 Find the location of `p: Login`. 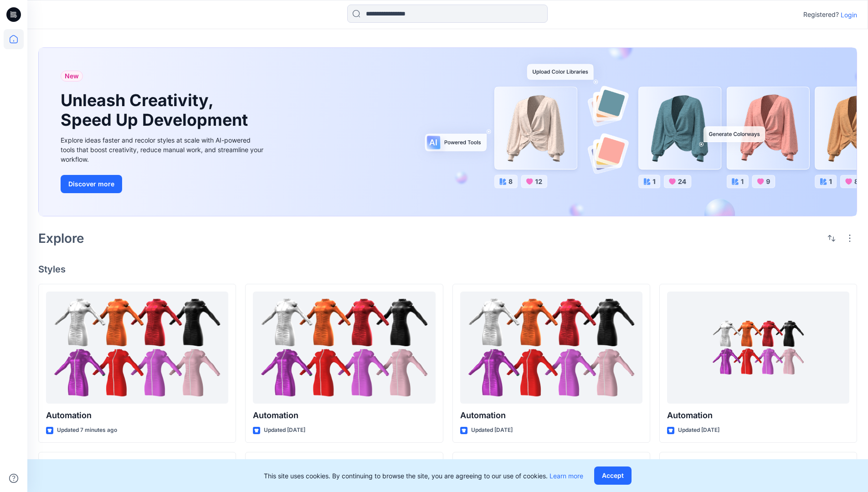

p: Login is located at coordinates (849, 15).